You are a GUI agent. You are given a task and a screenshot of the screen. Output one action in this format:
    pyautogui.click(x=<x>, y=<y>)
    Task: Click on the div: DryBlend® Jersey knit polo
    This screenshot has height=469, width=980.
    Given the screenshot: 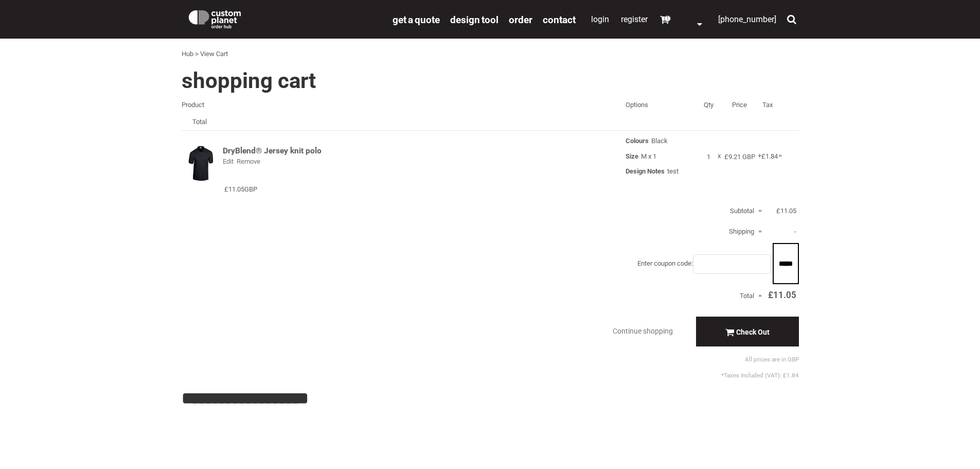 What is the action you would take?
    pyautogui.click(x=273, y=151)
    